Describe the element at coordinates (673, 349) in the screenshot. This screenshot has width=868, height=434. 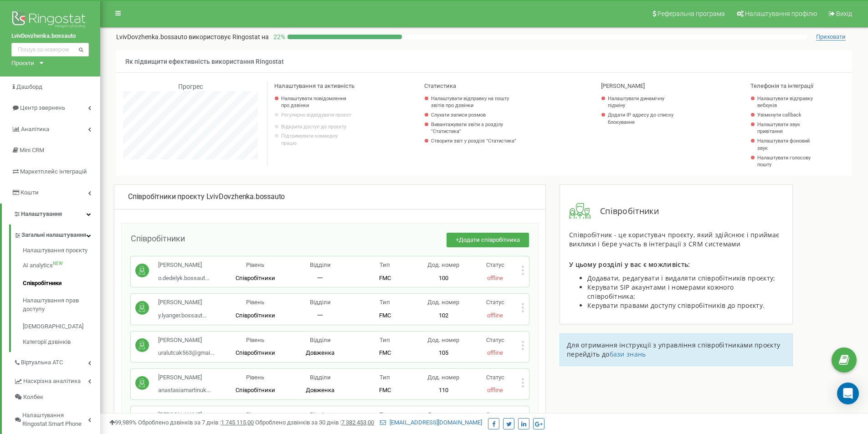
I see `span: Для отримання інструкції з управління співробітниками проєкту перейдіть до` at that location.